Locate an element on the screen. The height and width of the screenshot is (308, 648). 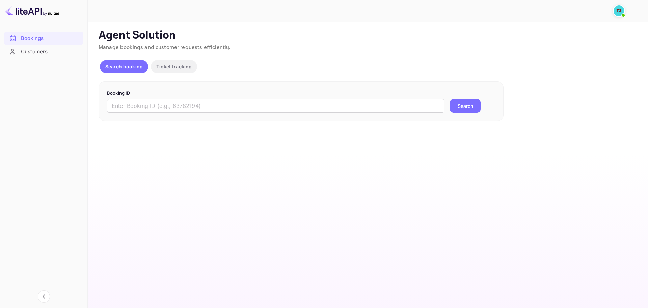
a: Bookings is located at coordinates (44, 38).